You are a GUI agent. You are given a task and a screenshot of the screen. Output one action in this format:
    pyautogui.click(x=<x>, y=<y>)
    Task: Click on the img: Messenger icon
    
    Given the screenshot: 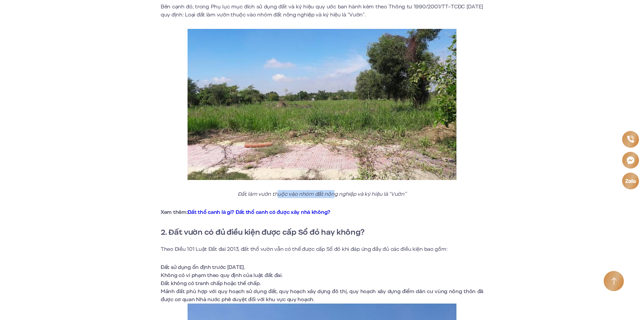 What is the action you would take?
    pyautogui.click(x=631, y=160)
    